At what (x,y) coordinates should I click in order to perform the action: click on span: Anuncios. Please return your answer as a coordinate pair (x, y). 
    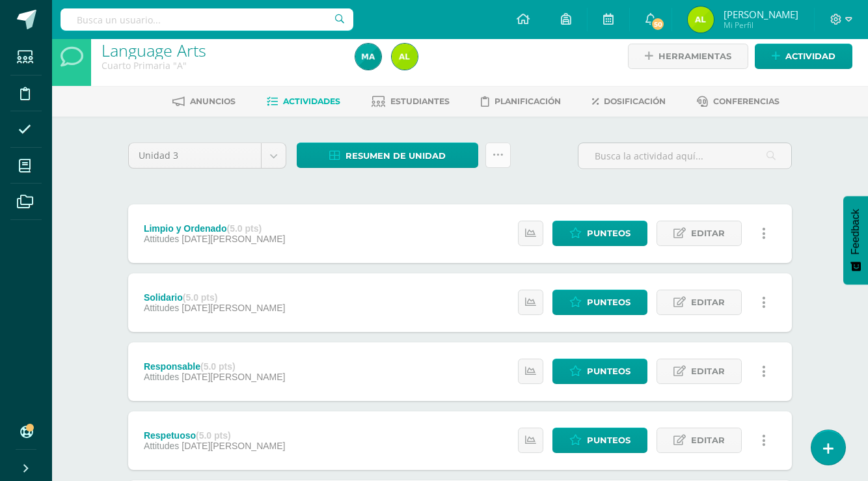
    Looking at the image, I should click on (213, 101).